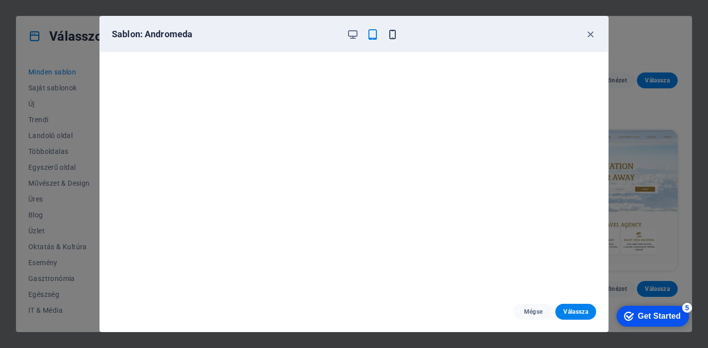 This screenshot has height=348, width=708. What do you see at coordinates (51, 15) in the screenshot?
I see `div: Get Started` at bounding box center [51, 15].